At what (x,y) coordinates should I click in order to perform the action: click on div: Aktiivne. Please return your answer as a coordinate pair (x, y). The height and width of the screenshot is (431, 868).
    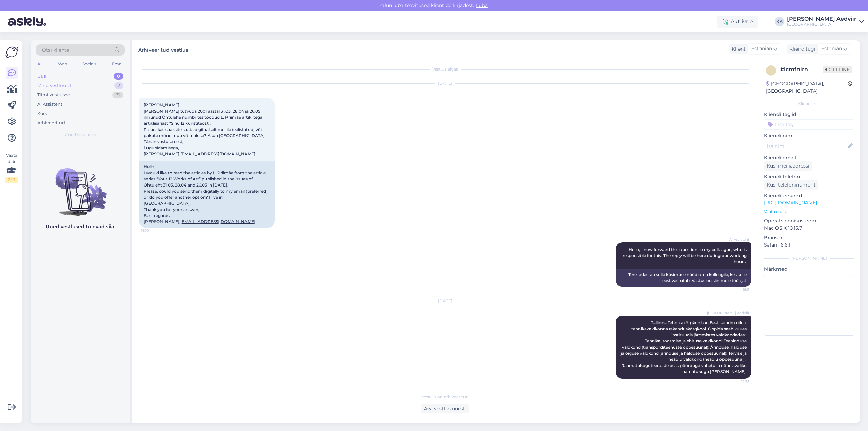
    Looking at the image, I should click on (738, 22).